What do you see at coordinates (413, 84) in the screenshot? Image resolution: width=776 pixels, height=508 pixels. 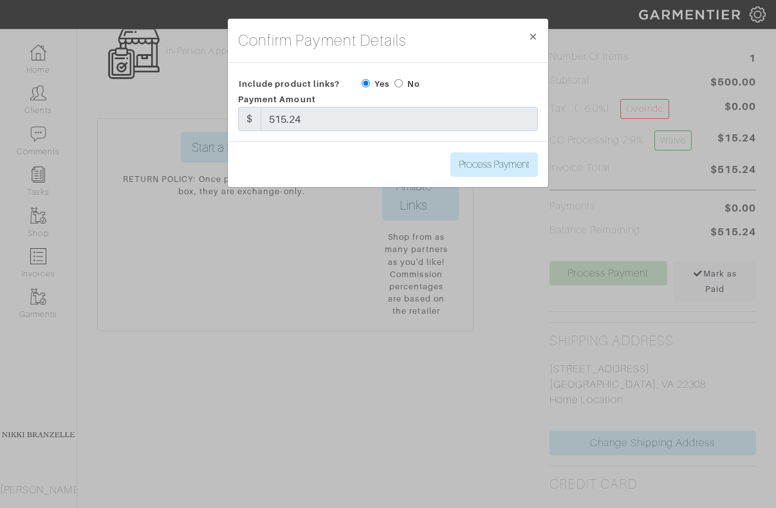 I see `label: No` at bounding box center [413, 84].